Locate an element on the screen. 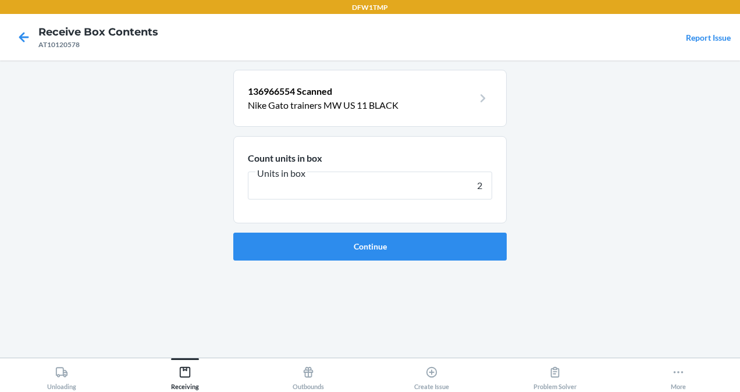 The width and height of the screenshot is (740, 392). button: Receiving is located at coordinates (185, 374).